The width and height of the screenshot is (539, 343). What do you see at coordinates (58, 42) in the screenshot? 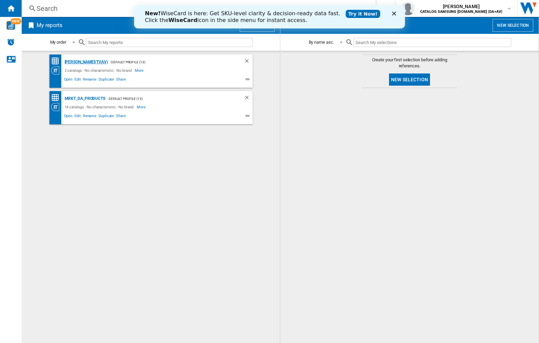
I see `div: My order` at bounding box center [58, 42].